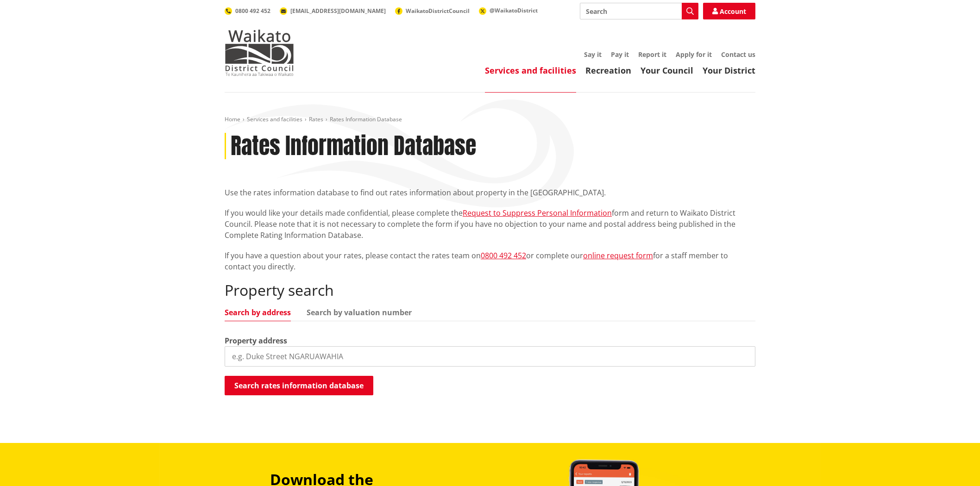 This screenshot has width=980, height=486. I want to click on a: WaikatoDistrictCouncil, so click(432, 10).